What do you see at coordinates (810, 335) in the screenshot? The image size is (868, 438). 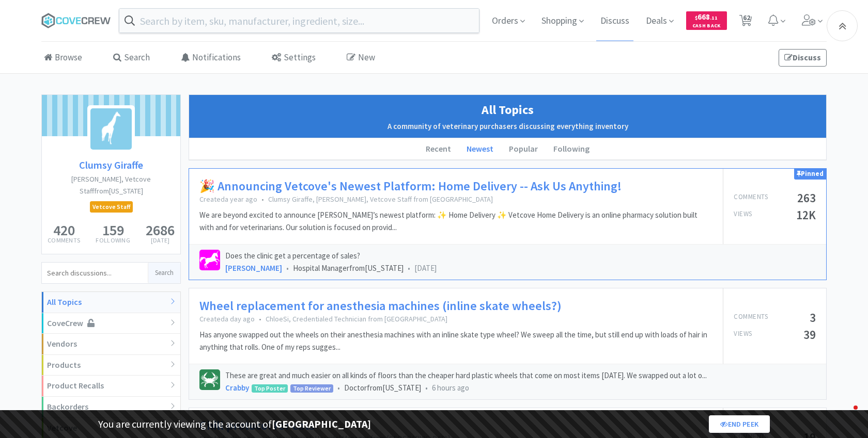 I see `h5: 39` at bounding box center [810, 335].